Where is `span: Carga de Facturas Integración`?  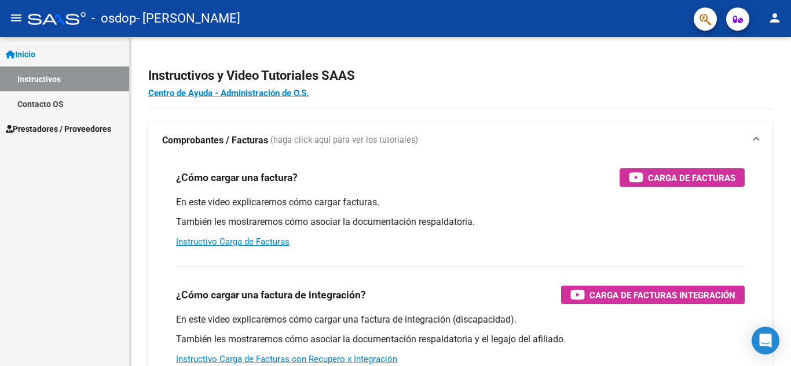 span: Carga de Facturas Integración is located at coordinates (662, 295).